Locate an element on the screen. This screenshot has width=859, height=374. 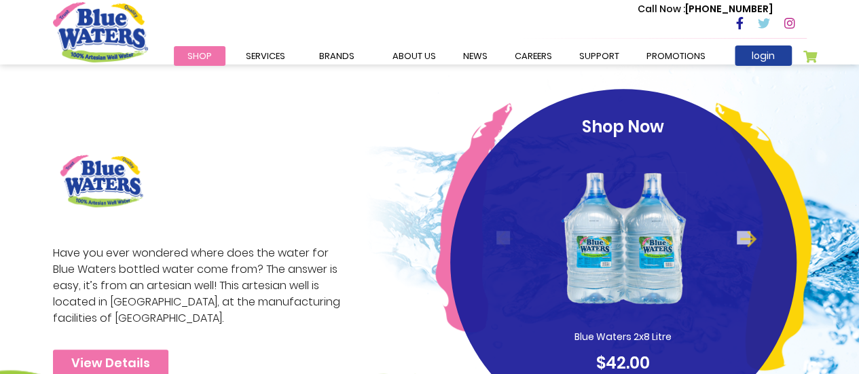
button: Next is located at coordinates (744, 238).